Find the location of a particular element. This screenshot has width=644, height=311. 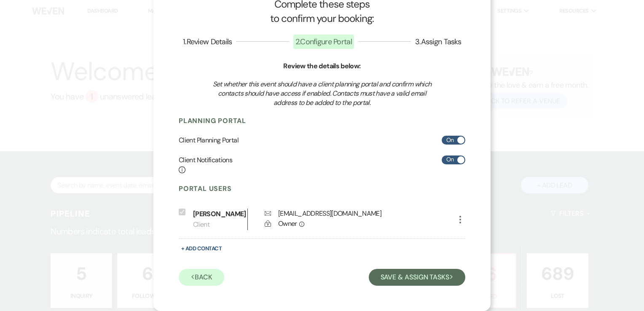

h4: Planning Portal is located at coordinates (322, 121).